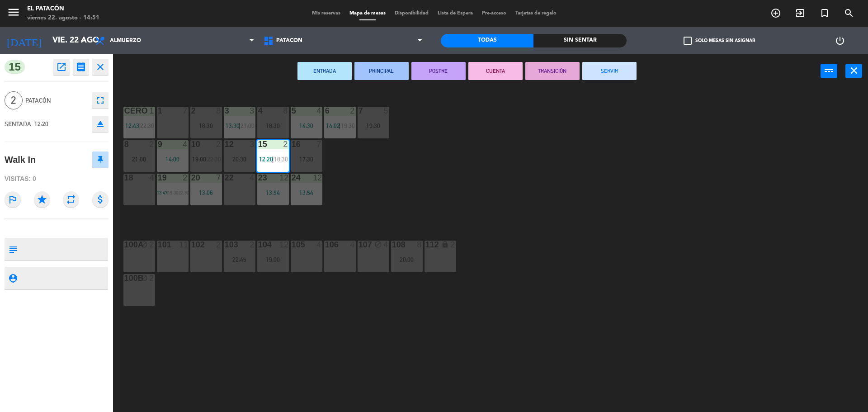 The width and height of the screenshot is (868, 412). I want to click on i: star, so click(42, 200).